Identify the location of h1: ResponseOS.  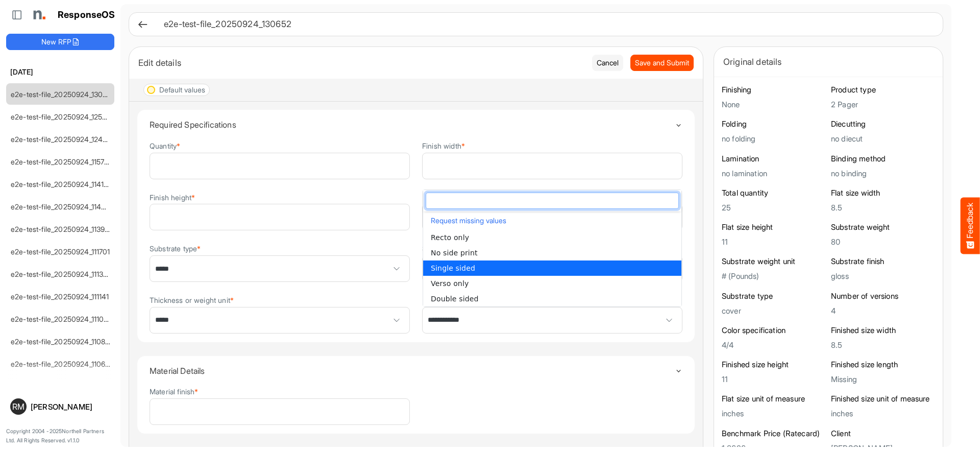
(86, 15).